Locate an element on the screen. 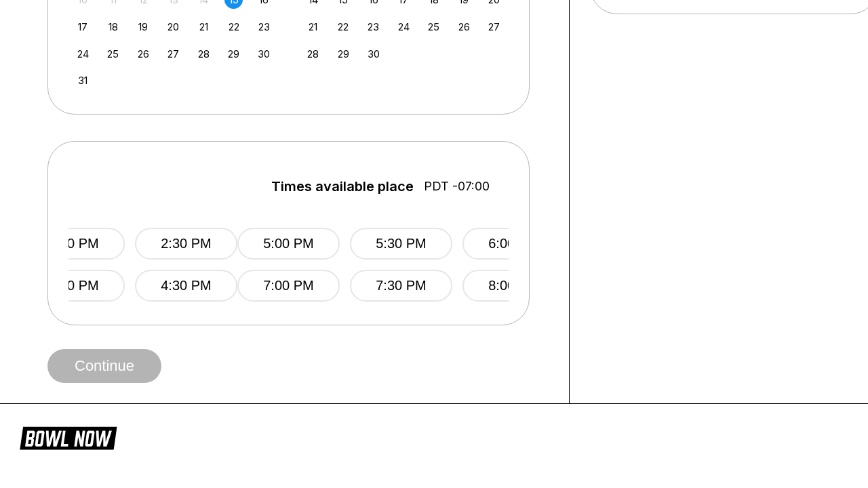 The width and height of the screenshot is (868, 488). span: Times available place is located at coordinates (342, 187).